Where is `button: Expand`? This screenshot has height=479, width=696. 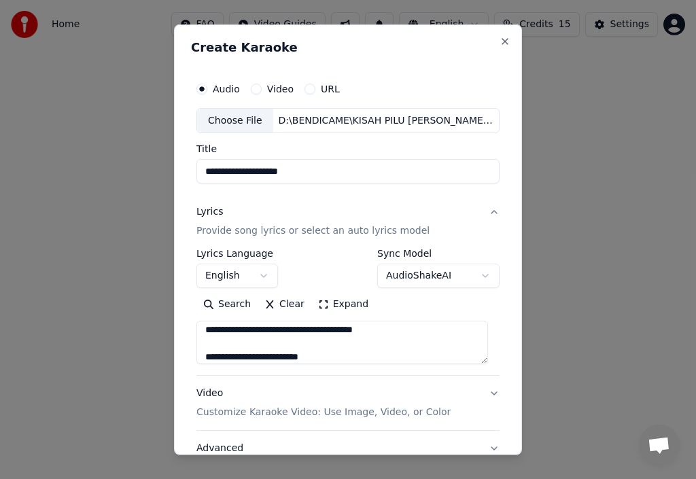
button: Expand is located at coordinates (343, 304).